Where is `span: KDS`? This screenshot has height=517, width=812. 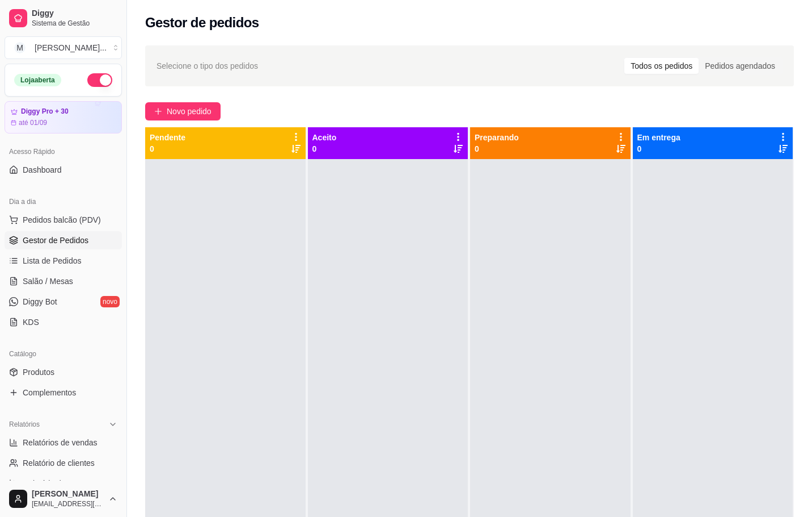
span: KDS is located at coordinates (30, 322).